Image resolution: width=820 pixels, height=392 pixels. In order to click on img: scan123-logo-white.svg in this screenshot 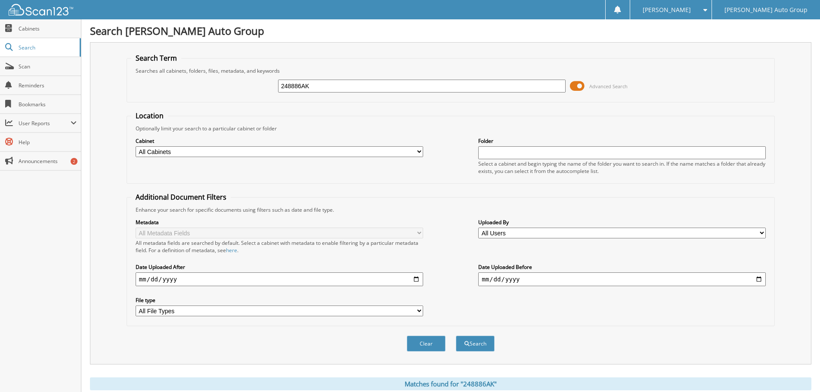, I will do `click(41, 9)`.